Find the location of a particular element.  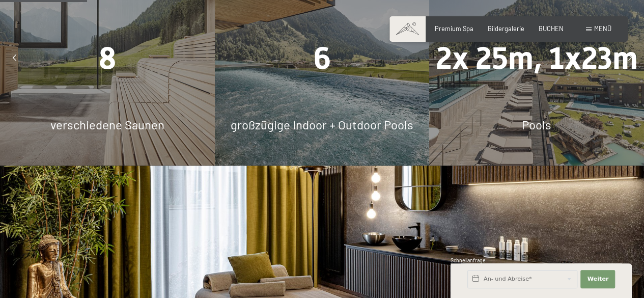

span: großzügige Indoor + Outdoor Pools is located at coordinates (322, 124).